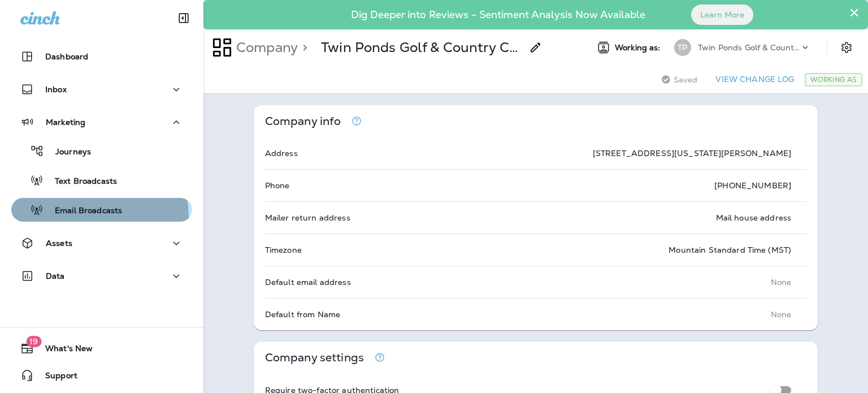 The height and width of the screenshot is (393, 868). Describe the element at coordinates (102, 276) in the screenshot. I see `button: Data` at that location.